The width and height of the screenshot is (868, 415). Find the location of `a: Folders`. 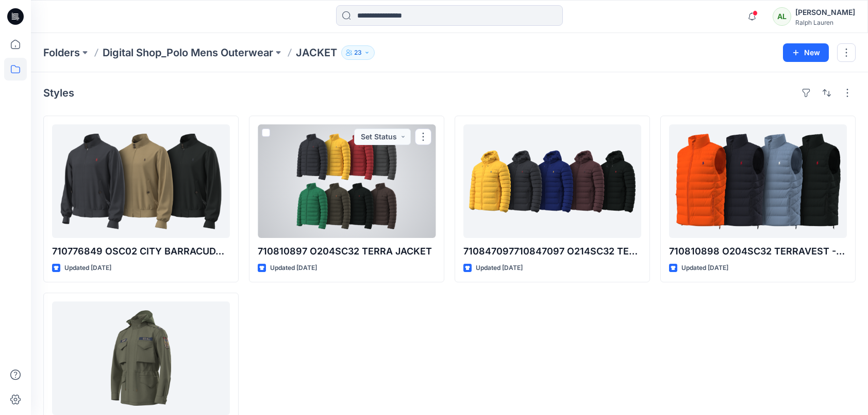

a: Folders is located at coordinates (62, 53).